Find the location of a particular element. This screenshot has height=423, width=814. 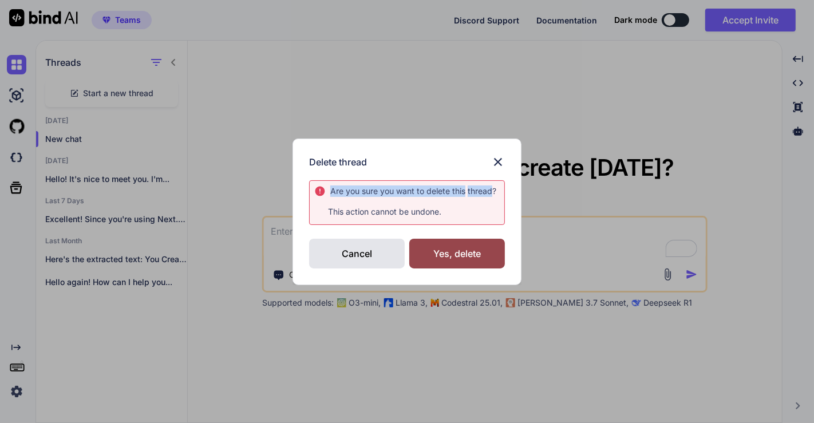

div: Are you sure you want to delete this ? is located at coordinates (413, 191).